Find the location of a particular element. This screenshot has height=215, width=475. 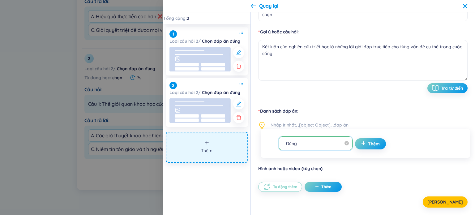

span: Tra từ điển is located at coordinates (451, 88).